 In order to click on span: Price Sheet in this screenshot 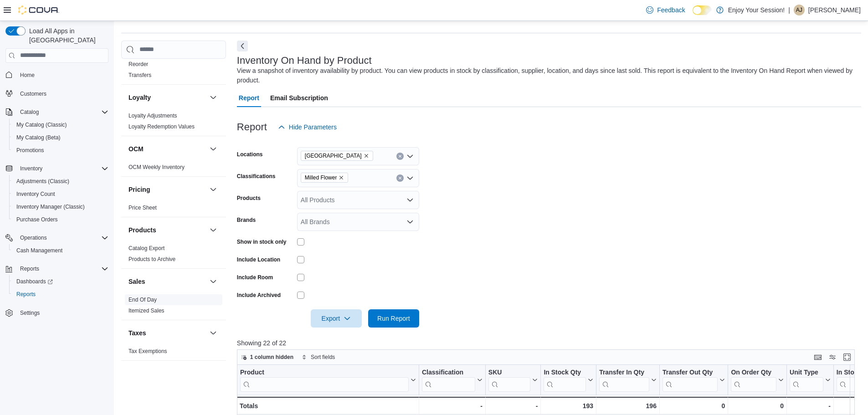, I will do `click(143, 208)`.